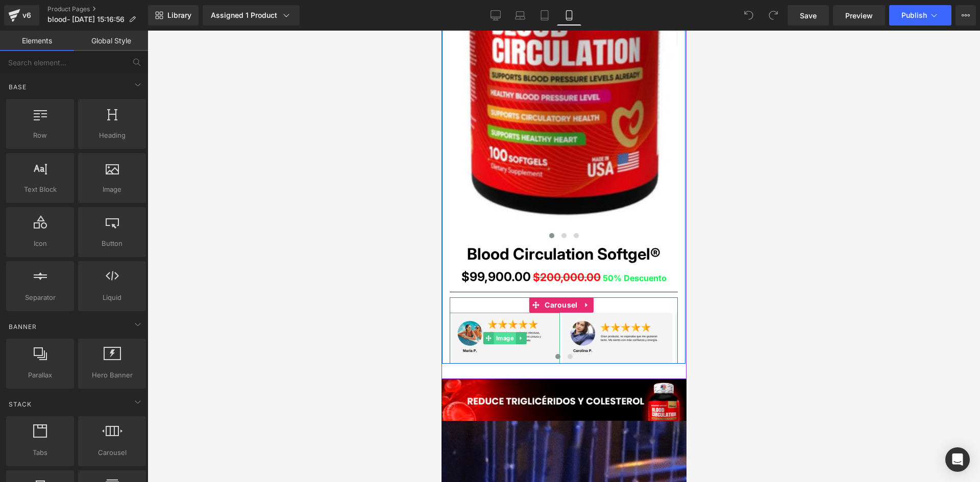 This screenshot has height=482, width=980. I want to click on span: Tabs, so click(40, 452).